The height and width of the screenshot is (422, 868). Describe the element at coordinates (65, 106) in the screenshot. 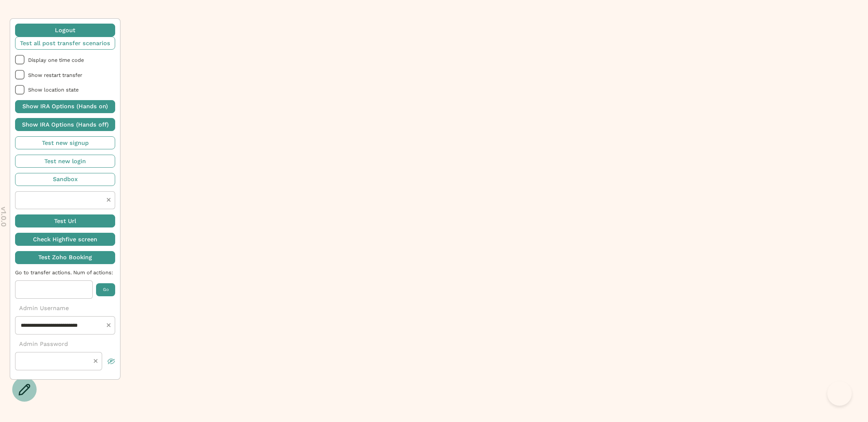

I see `button: Show IRA Options (Hands on)` at that location.